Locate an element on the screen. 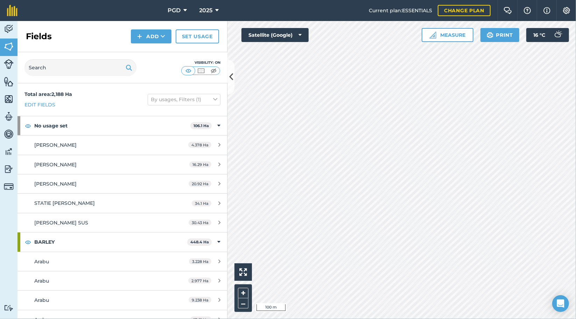 This screenshot has width=576, height=319. button: Add is located at coordinates (151, 36).